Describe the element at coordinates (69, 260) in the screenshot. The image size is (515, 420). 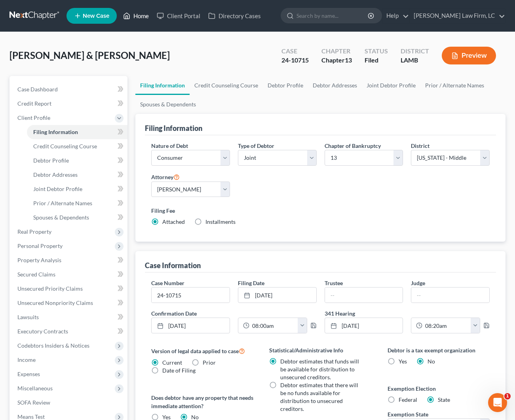
I see `a: Property Analysis` at that location.